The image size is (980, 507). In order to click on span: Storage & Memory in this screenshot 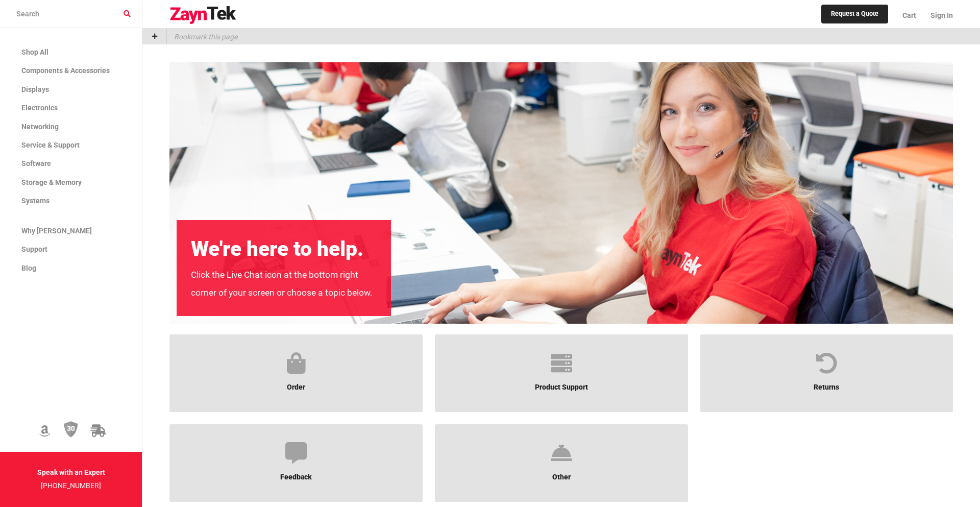, I will do `click(52, 182)`.